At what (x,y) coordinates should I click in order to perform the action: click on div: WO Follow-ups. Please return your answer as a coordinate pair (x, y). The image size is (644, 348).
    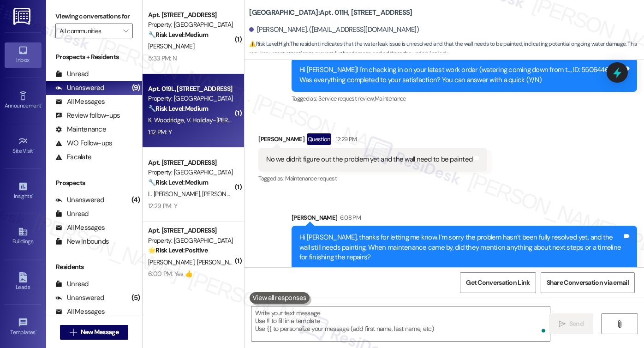
    Looking at the image, I should click on (83, 143).